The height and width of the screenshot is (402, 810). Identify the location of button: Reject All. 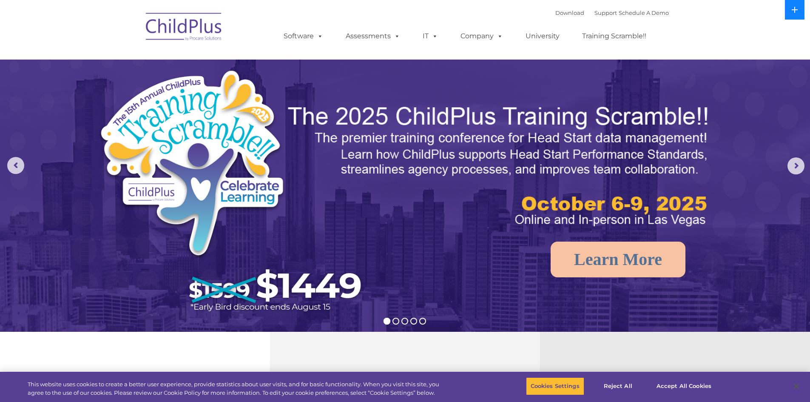
(618, 386).